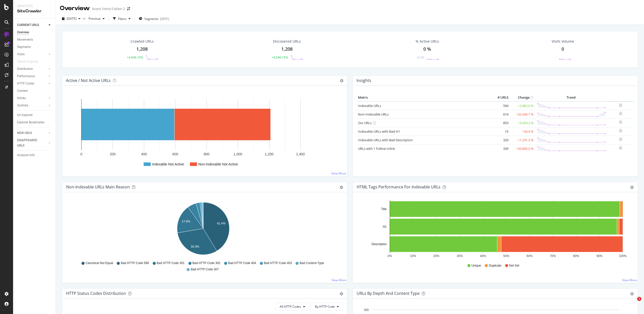 The image size is (644, 314). I want to click on text: H1, so click(385, 226).